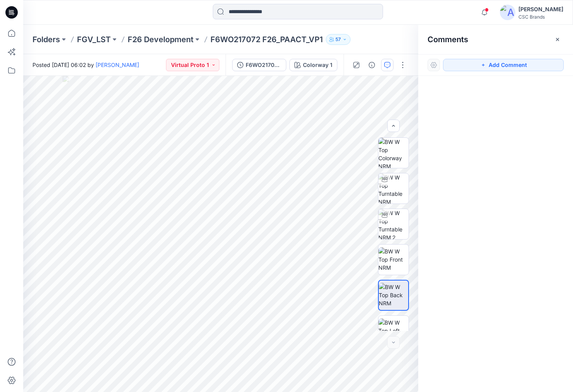 The height and width of the screenshot is (392, 573). Describe the element at coordinates (160, 39) in the screenshot. I see `p: F26 Development` at that location.